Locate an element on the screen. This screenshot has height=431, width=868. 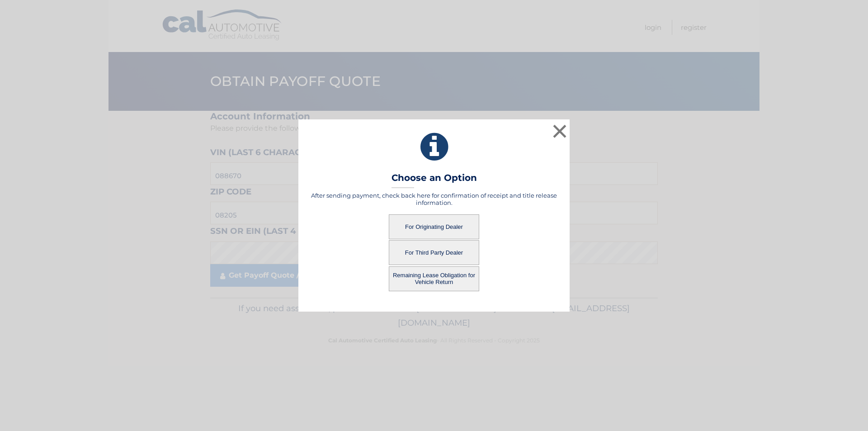
h5: After sending payment, check back here for confirmation of receipt and title release information. is located at coordinates (434, 199).